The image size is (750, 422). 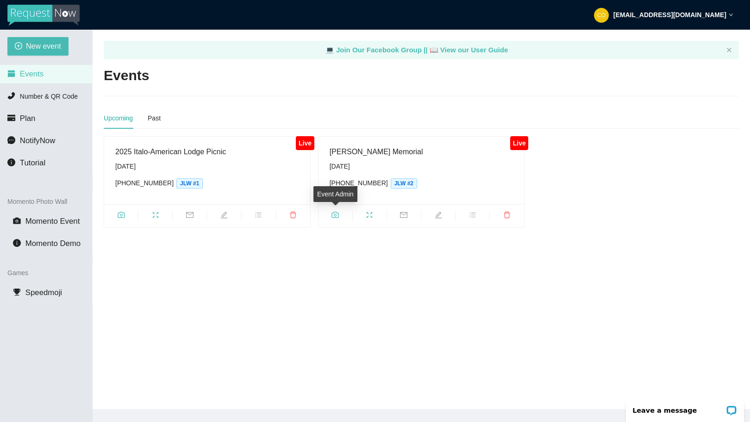 What do you see at coordinates (469, 50) in the screenshot?
I see `a: laptop View our User Guide` at bounding box center [469, 50].